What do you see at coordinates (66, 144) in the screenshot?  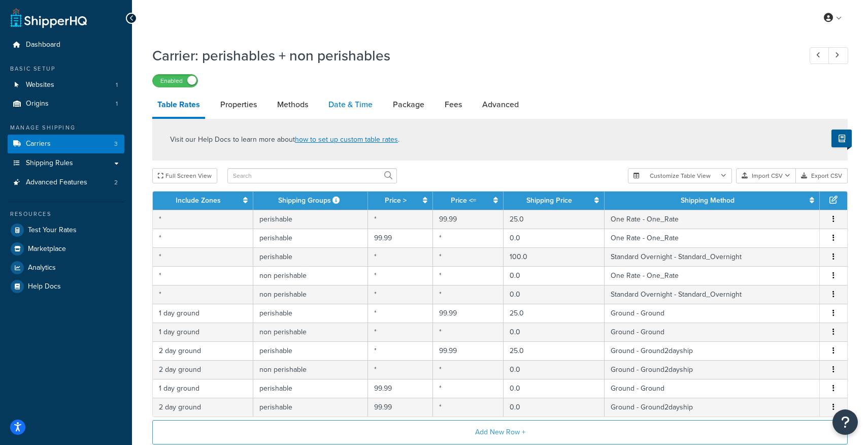 I see `li: Carriers` at bounding box center [66, 144].